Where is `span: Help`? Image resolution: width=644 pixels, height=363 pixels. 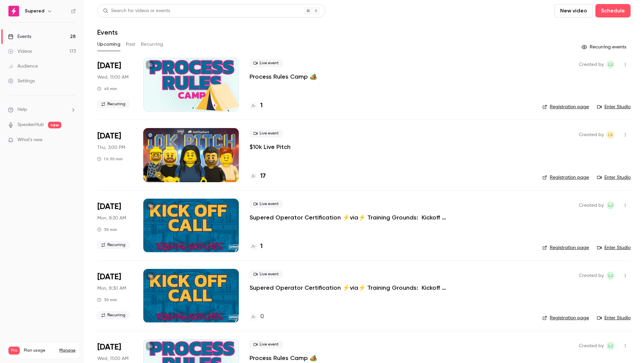
span: Help is located at coordinates (22, 110).